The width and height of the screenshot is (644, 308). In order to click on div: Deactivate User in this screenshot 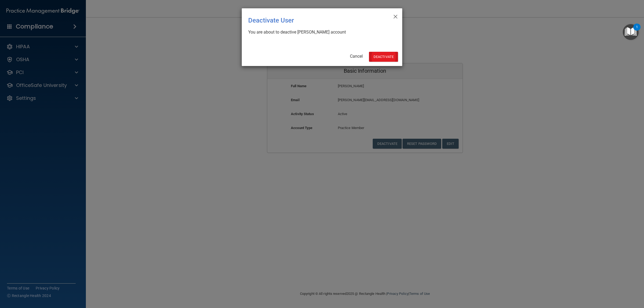, I will do `click(311, 20)`.